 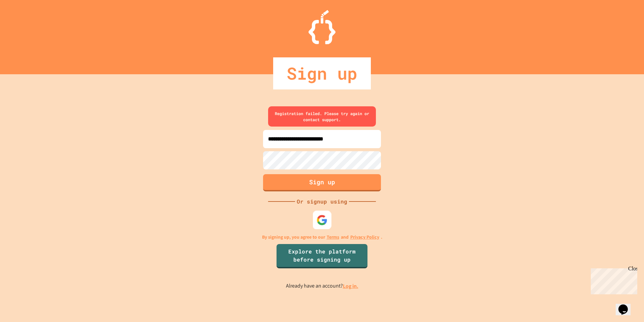 I want to click on div: Registration failed. Please try again or contact support., so click(x=322, y=116).